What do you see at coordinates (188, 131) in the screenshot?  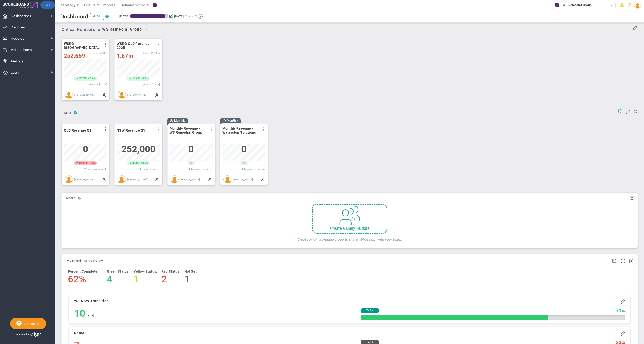 I see `span: Monthly Revenue - WS Remedial Group` at bounding box center [188, 131].